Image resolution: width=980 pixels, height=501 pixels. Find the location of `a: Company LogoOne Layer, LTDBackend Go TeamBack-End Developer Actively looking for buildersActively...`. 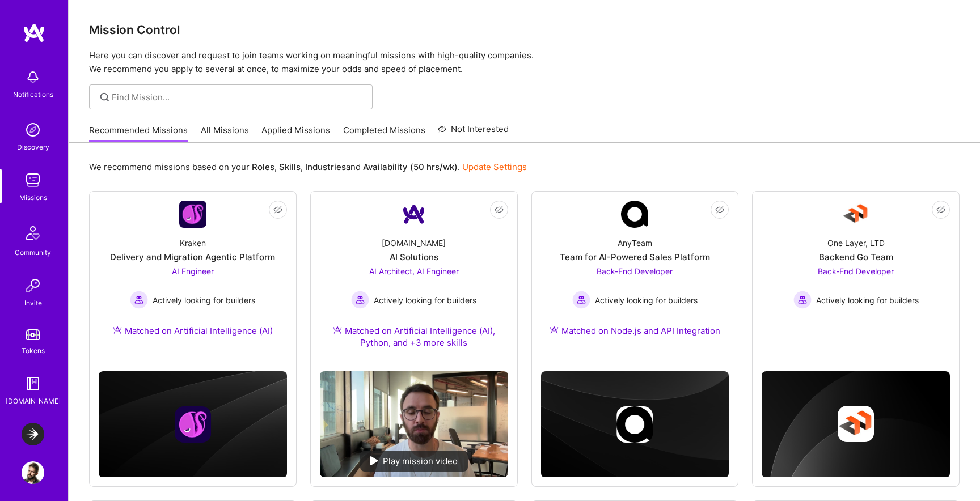

a: Company LogoOne Layer, LTDBackend Go TeamBack-End Developer Actively looking for buildersActively... is located at coordinates (856, 268).